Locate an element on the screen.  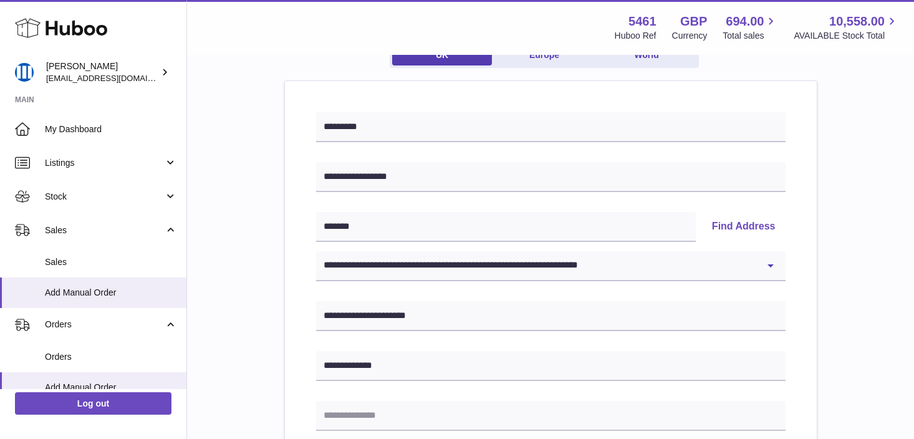
a: 694.00 Total sales is located at coordinates (750, 27).